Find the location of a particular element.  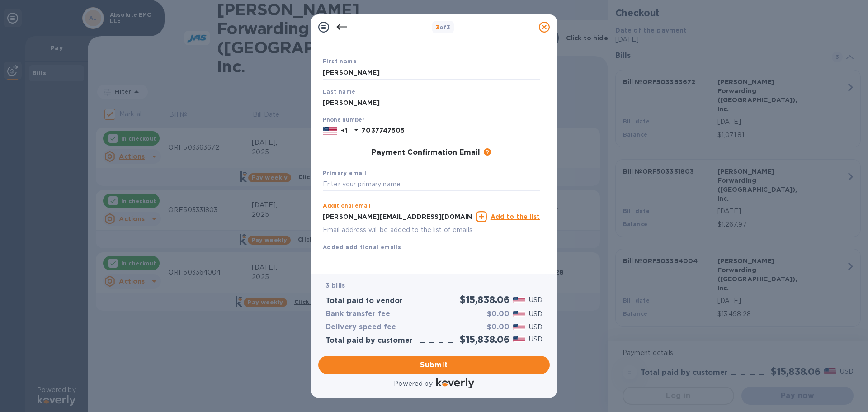

input: Enter your last name is located at coordinates (431, 103).